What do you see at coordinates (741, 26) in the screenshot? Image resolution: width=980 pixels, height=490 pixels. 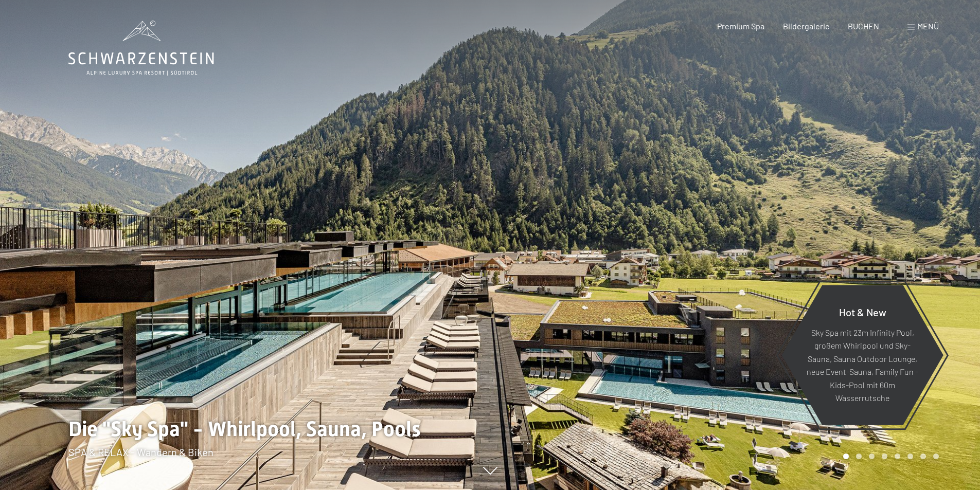 I see `span: Premium Spa` at bounding box center [741, 26].